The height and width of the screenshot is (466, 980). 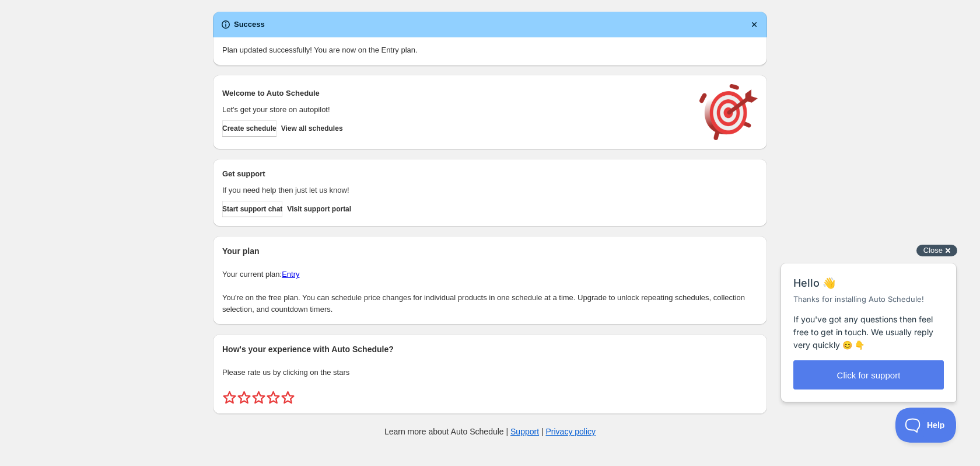 What do you see at coordinates (490, 251) in the screenshot?
I see `h2: Your plan` at bounding box center [490, 251].